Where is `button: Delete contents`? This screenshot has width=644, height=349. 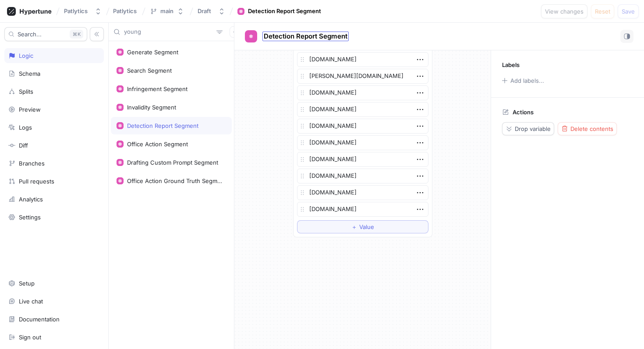
button: Delete contents is located at coordinates (587, 129).